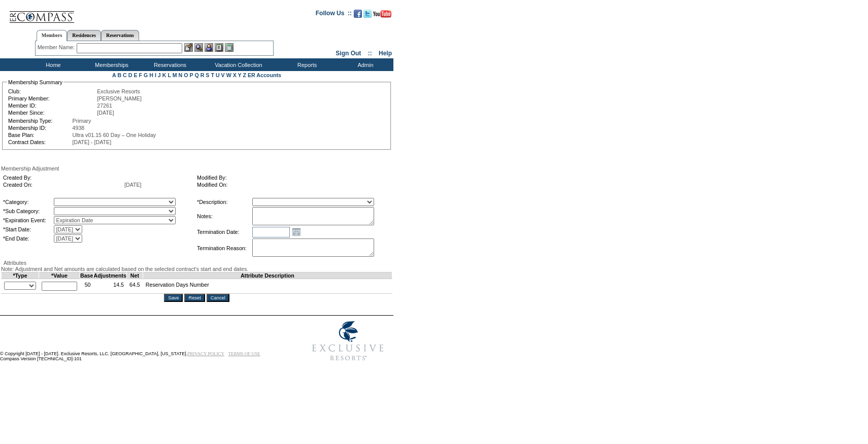  Describe the element at coordinates (52, 112) in the screenshot. I see `td: Member Since:` at that location.